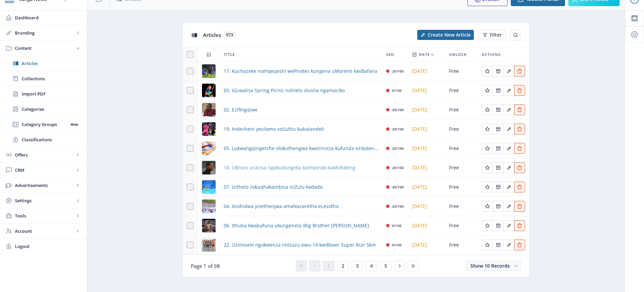 Image resolution: width=644 pixels, height=292 pixels. I want to click on span: Account, so click(45, 231).